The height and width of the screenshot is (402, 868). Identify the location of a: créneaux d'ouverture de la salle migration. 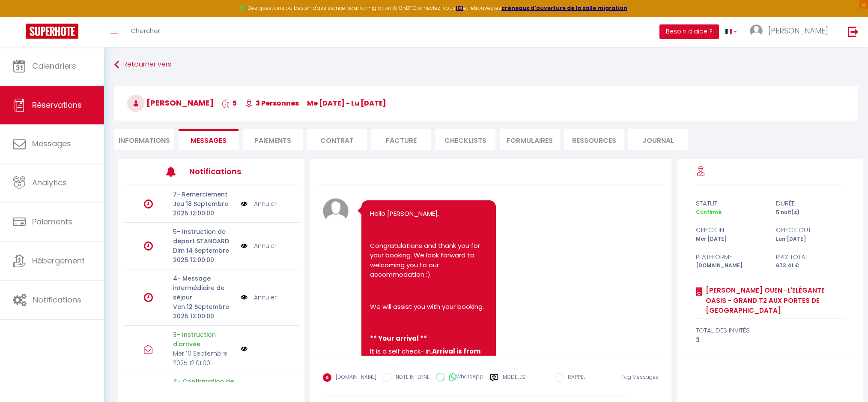
(565, 8).